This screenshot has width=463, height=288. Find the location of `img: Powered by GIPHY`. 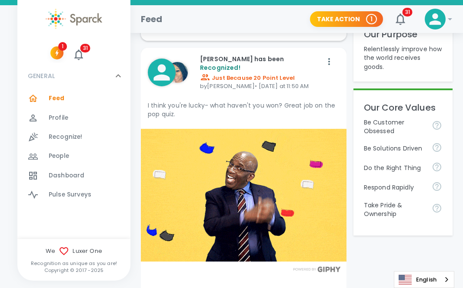

img: Powered by GIPHY is located at coordinates (317, 269).